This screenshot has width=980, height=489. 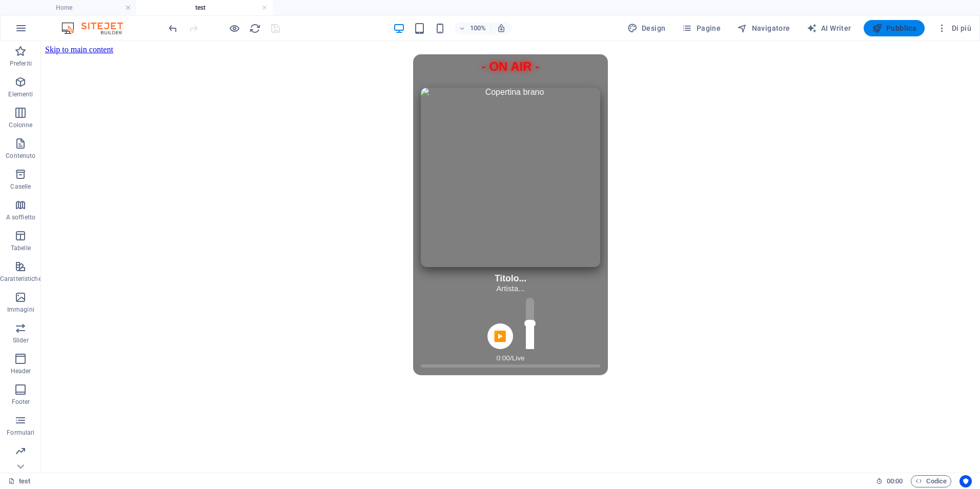 I want to click on p: Elementi, so click(x=20, y=94).